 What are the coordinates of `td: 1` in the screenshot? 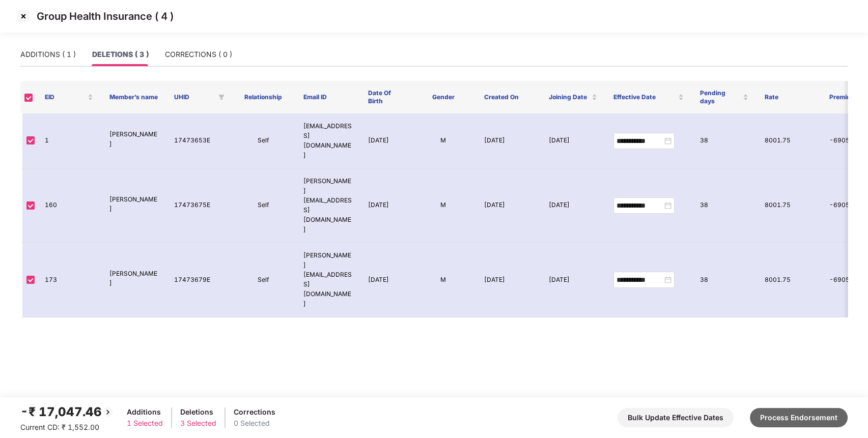 It's located at (68, 141).